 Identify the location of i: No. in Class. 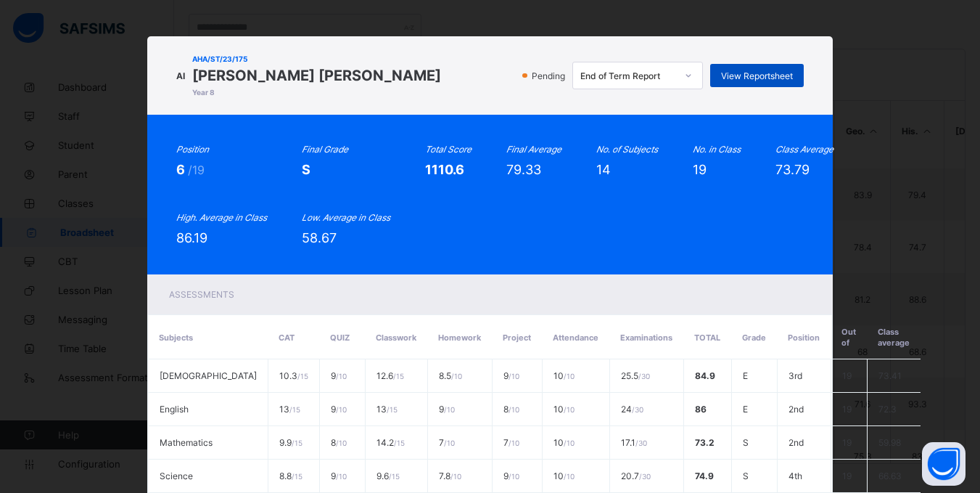
(717, 149).